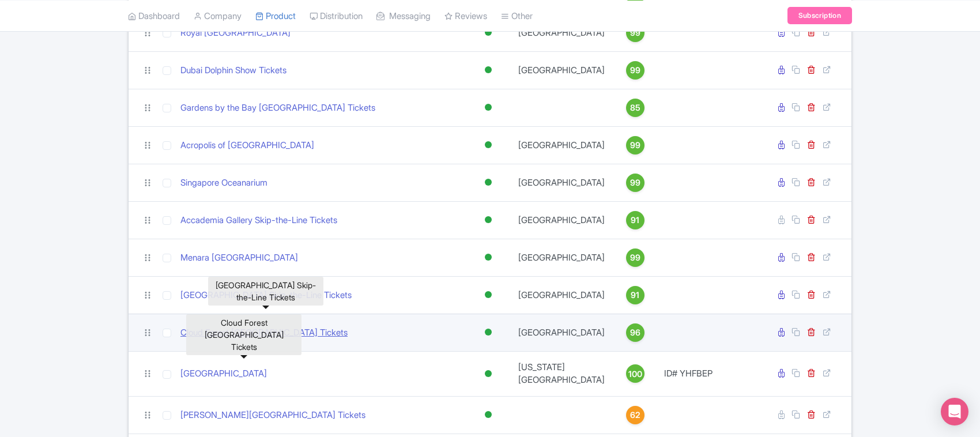 The image size is (980, 437). I want to click on a: Subscription, so click(820, 16).